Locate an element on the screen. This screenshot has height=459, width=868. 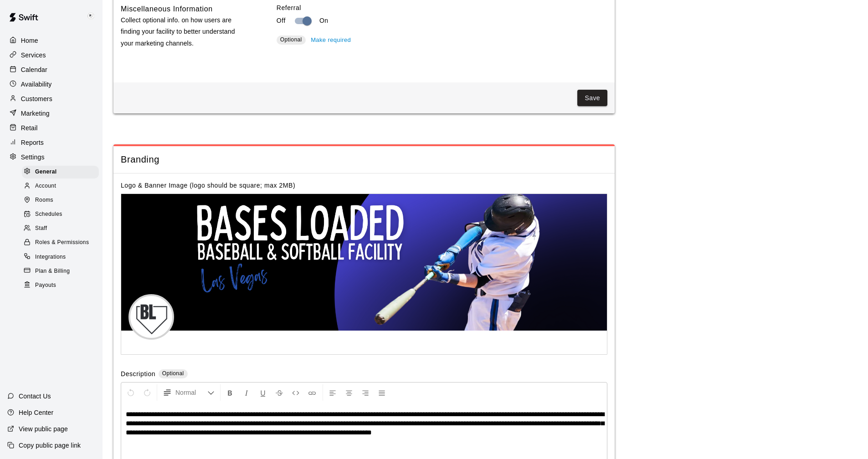
div: Customers is located at coordinates (51, 99).